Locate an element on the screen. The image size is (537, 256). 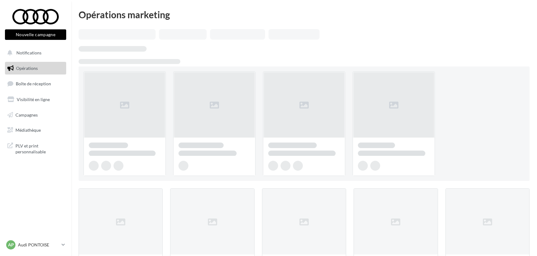
button: Notifications is located at coordinates (34, 53).